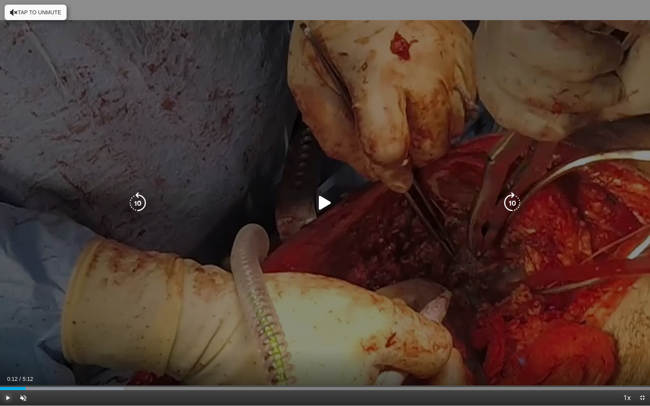  What do you see at coordinates (12, 379) in the screenshot?
I see `span: 0:12` at bounding box center [12, 379].